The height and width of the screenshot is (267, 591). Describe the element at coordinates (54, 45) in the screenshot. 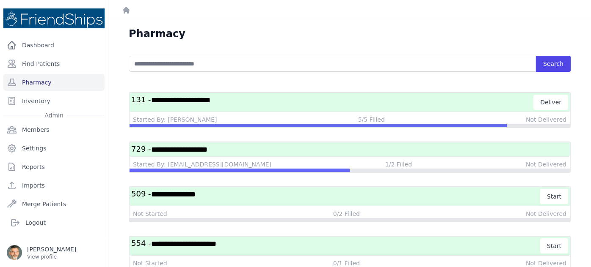

I see `a: Dashboard` at that location.